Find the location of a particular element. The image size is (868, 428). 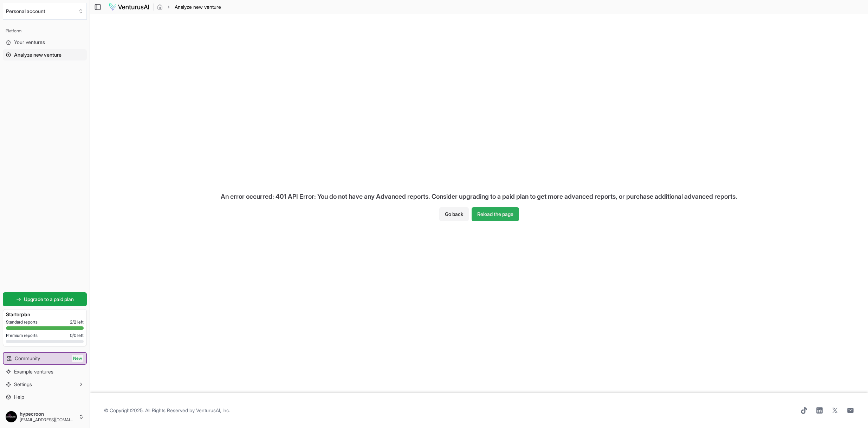

img: logo is located at coordinates (129, 7).